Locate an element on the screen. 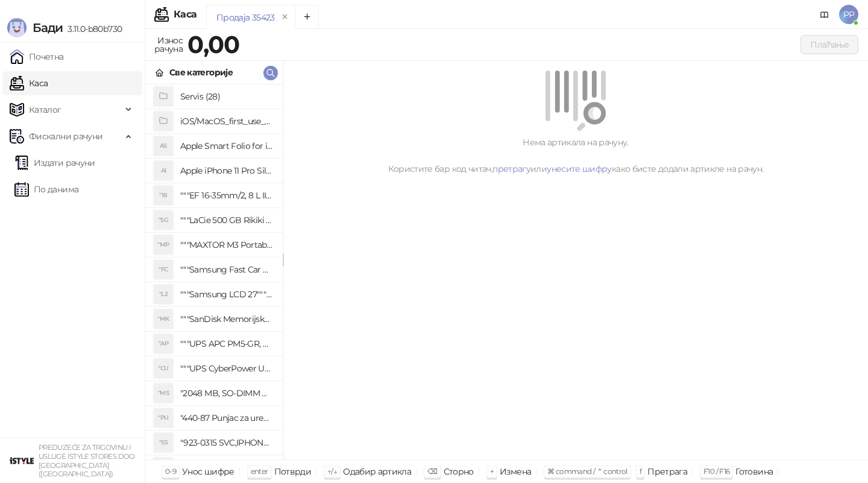 Image resolution: width=868 pixels, height=483 pixels. div: Нема артикала на рачуну. Користите бар код читач, или како бисте додали артикле на рачун. is located at coordinates (576, 155).